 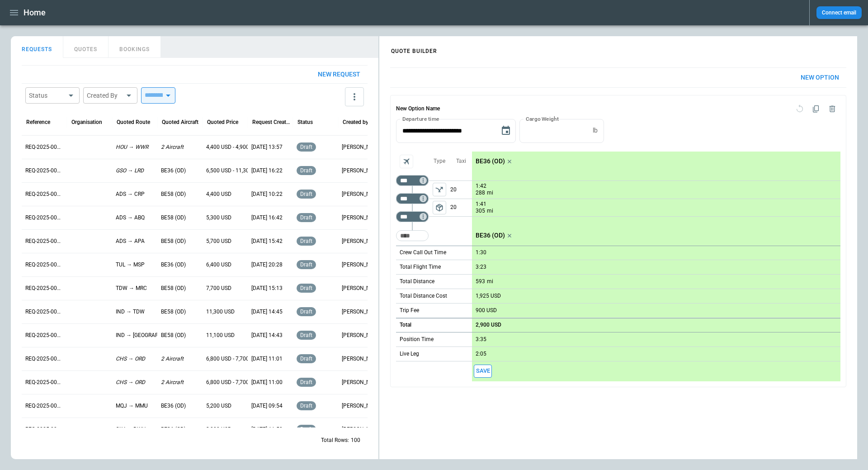 What do you see at coordinates (45, 147) in the screenshot?
I see `p: REQ-2025-000252` at bounding box center [45, 147].